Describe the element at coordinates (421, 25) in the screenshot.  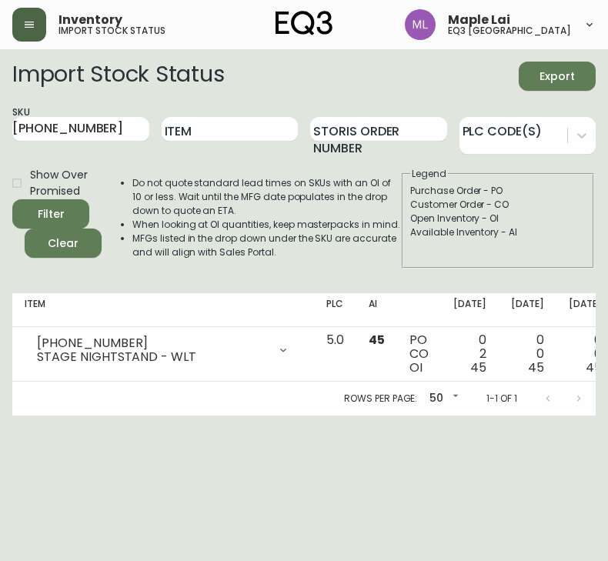
I see `img: 61e28cffcf8cc9f4e300d877dd684943` at that location.